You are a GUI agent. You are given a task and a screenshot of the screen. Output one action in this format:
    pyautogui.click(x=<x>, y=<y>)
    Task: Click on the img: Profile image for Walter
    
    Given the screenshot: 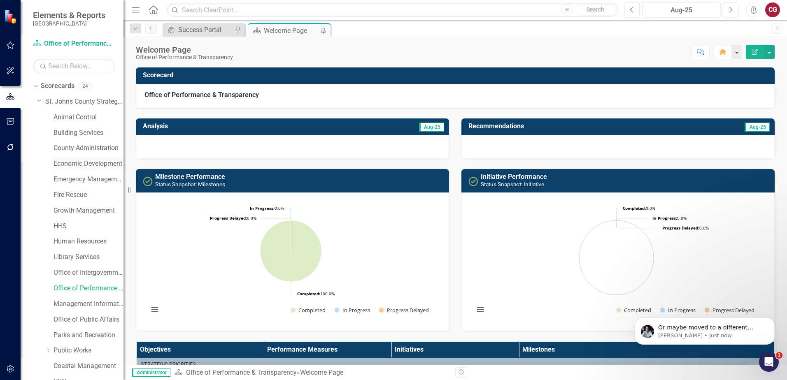 What is the action you would take?
    pyautogui.click(x=25, y=31)
    